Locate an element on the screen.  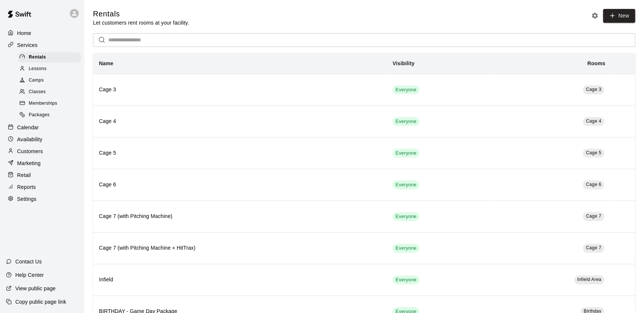
h6: Cage 4 is located at coordinates (240, 121).